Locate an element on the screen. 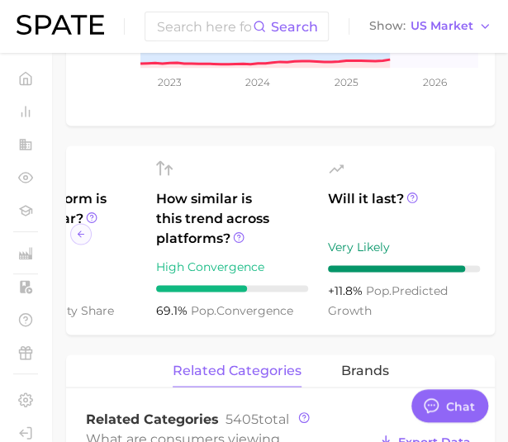 The width and height of the screenshot is (508, 442). span: 69.1% is located at coordinates (174, 310).